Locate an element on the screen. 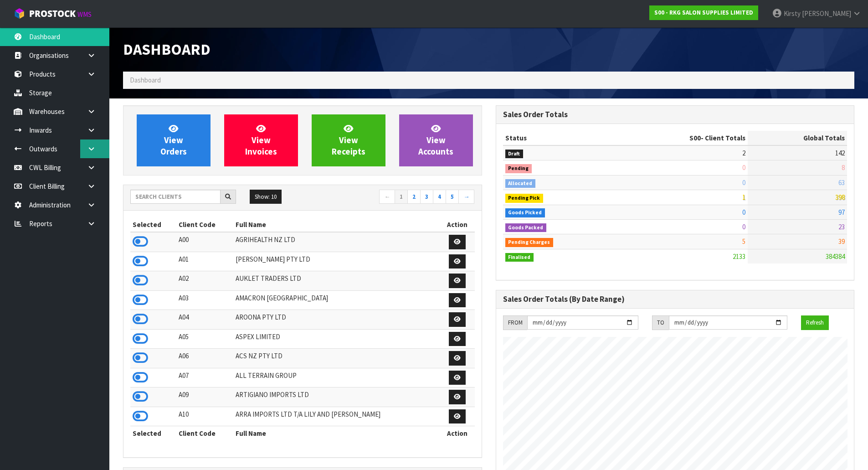 The height and width of the screenshot is (470, 868). small: WMS is located at coordinates (84, 14).